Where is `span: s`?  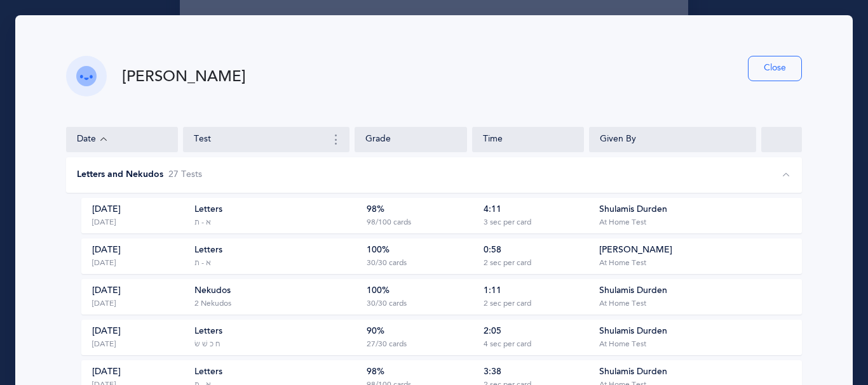
span: s is located at coordinates (200, 175).